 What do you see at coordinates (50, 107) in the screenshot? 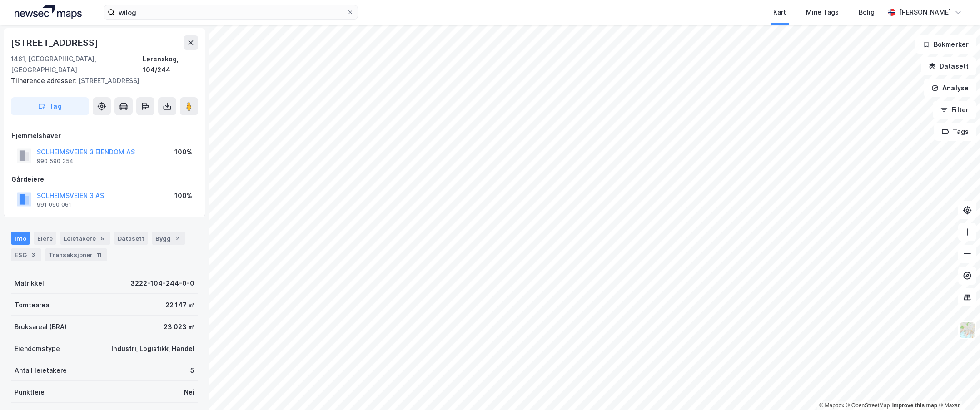
I see `button: Tag` at bounding box center [50, 107].